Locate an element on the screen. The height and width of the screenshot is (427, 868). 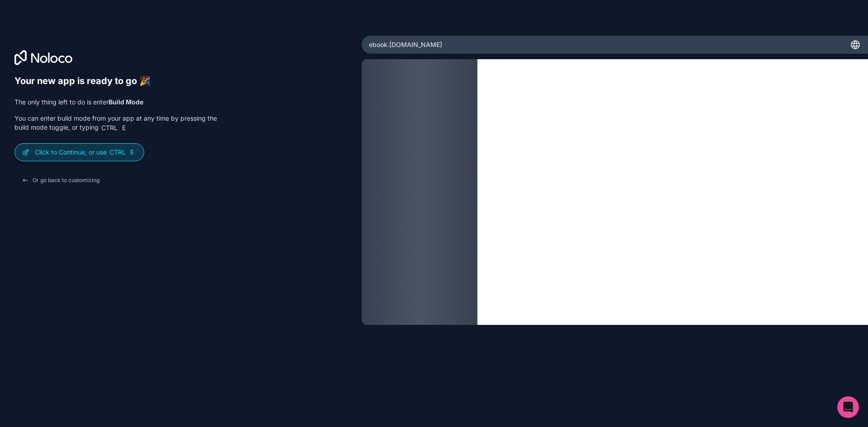
p: You can enter build mode from your app at any time by pressing the build mode toggle, or typing is located at coordinates (116, 123).